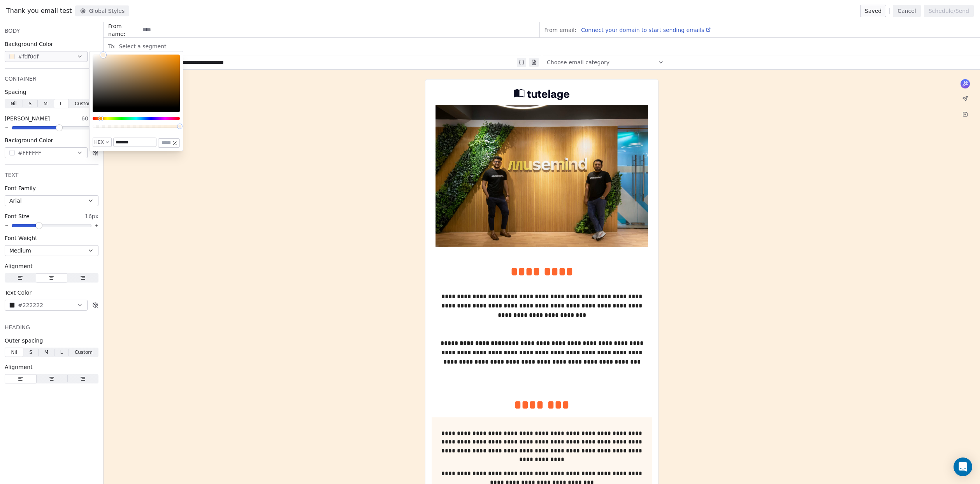  Describe the element at coordinates (963, 467) in the screenshot. I see `div: Open Intercom Messenger` at that location.